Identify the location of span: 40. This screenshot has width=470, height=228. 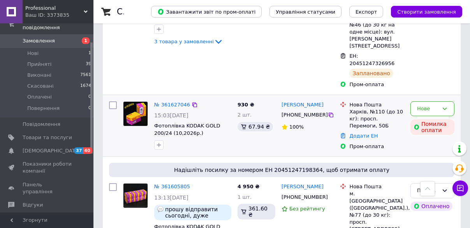
(87, 150).